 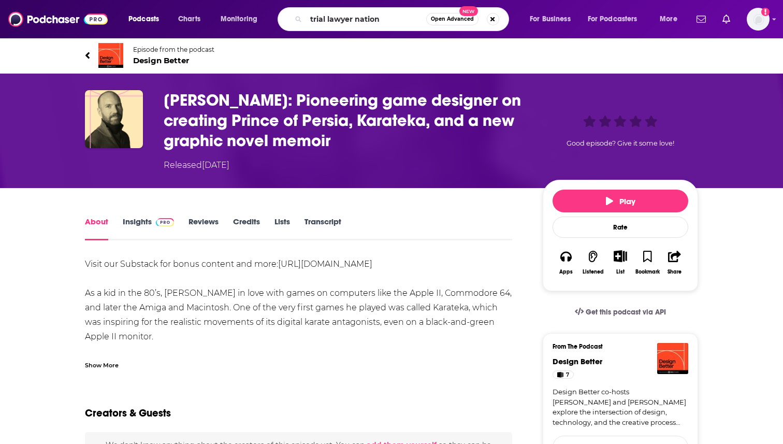 I want to click on span: Monitoring, so click(x=239, y=19).